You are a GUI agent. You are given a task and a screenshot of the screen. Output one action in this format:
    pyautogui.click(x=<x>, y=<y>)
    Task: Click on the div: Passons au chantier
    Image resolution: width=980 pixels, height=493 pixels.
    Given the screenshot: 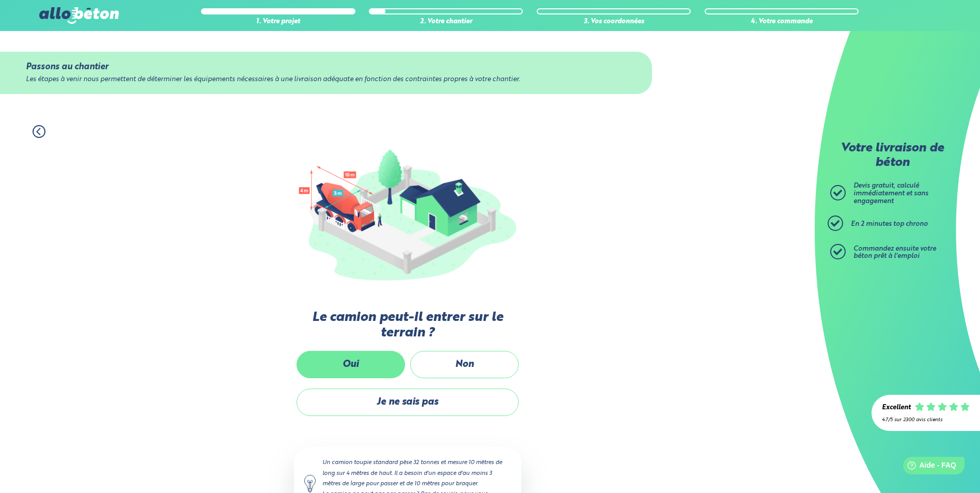 What is the action you would take?
    pyautogui.click(x=326, y=67)
    